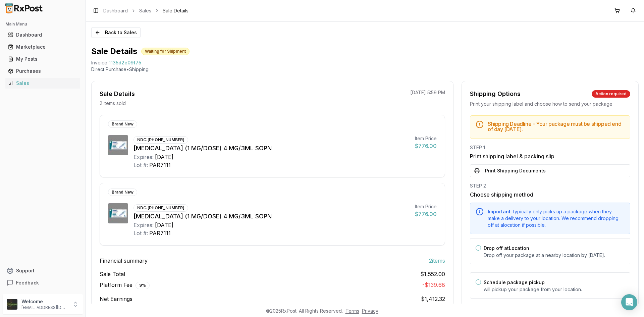 The image size is (644, 317). I want to click on p: Direct Purchase • Shipping, so click(365, 70).